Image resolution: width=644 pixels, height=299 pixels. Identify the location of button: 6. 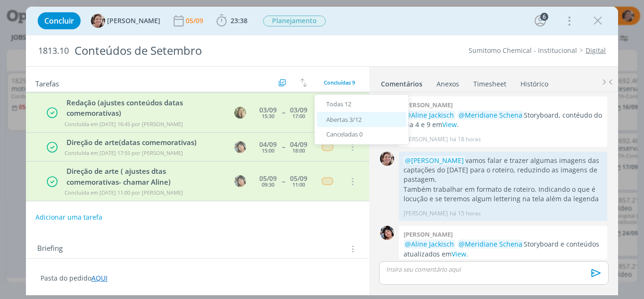
(540, 21).